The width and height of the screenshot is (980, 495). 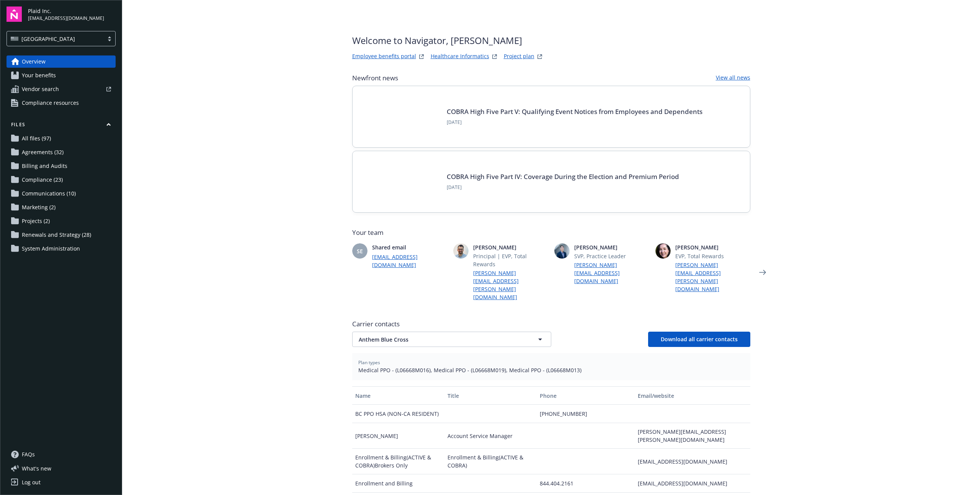 What do you see at coordinates (42, 152) in the screenshot?
I see `span: Agreements (32)` at bounding box center [42, 152].